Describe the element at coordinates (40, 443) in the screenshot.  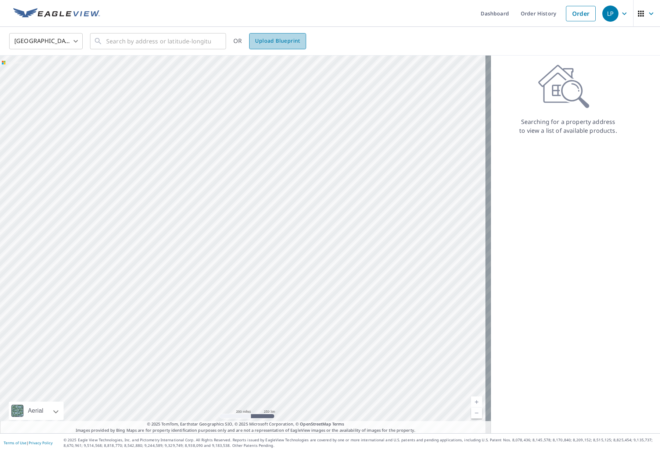
I see `a: Privacy Policy` at that location.